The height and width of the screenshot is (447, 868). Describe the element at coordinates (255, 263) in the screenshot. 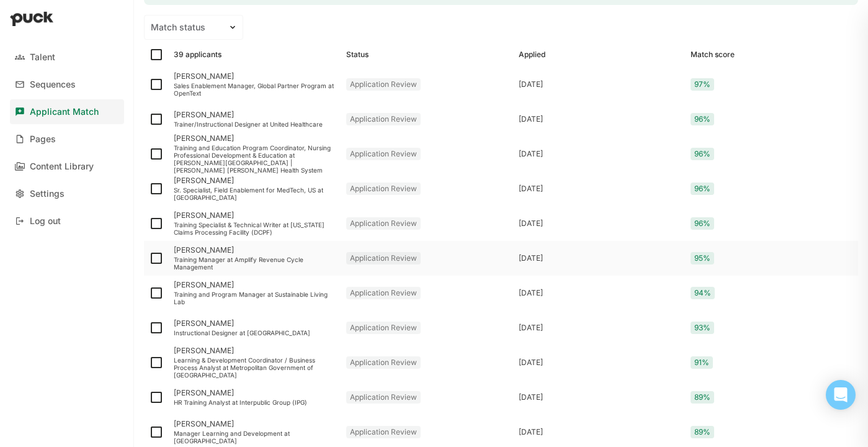

I see `div: Training Manager at Amplify Revenue Cycle Management` at that location.